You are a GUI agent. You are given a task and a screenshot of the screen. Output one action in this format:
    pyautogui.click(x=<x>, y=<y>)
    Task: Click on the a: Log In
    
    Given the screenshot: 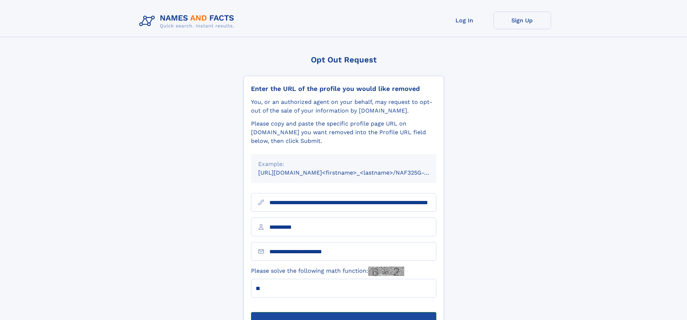 What is the action you would take?
    pyautogui.click(x=464, y=20)
    